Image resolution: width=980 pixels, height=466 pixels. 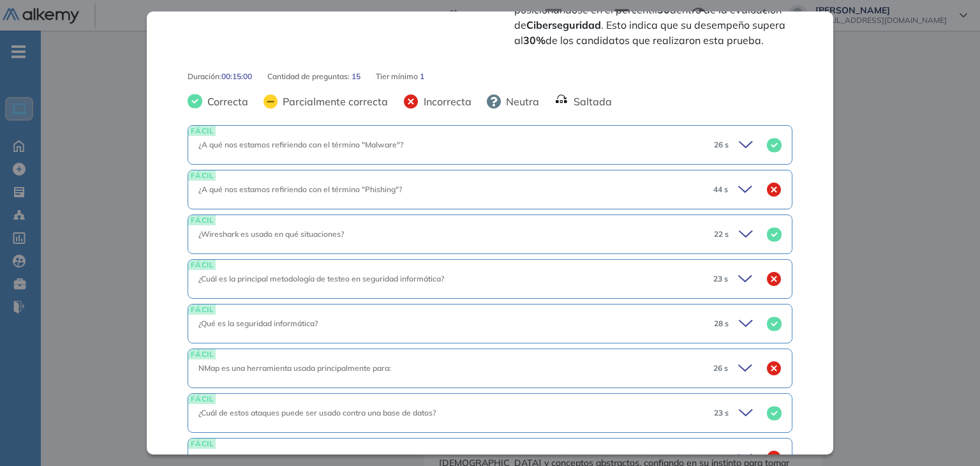 I want to click on span: ¿Cuál de estos ataques puede ser usado contra una base de datos?, so click(x=317, y=412).